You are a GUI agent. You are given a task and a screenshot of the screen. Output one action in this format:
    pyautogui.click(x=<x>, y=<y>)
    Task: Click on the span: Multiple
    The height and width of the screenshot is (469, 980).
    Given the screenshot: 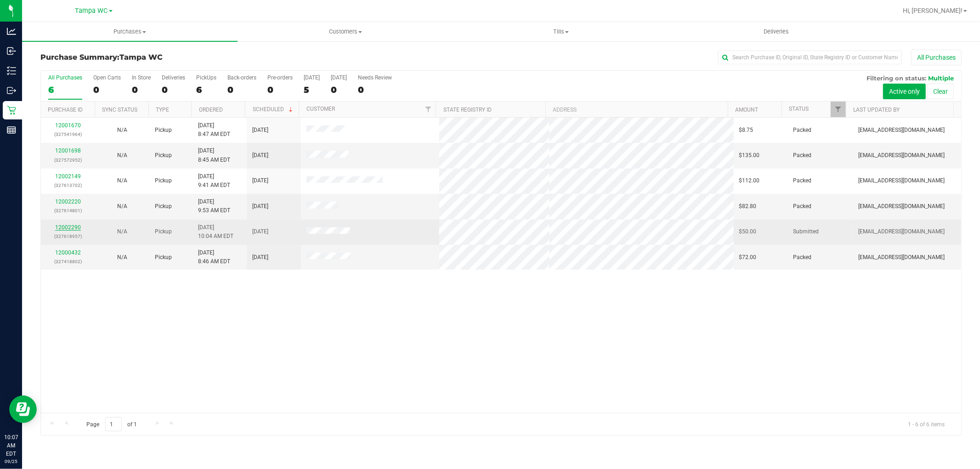 What is the action you would take?
    pyautogui.click(x=941, y=78)
    